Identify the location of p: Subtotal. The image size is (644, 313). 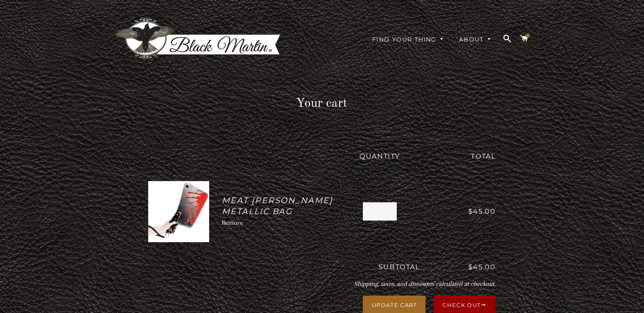
(399, 267).